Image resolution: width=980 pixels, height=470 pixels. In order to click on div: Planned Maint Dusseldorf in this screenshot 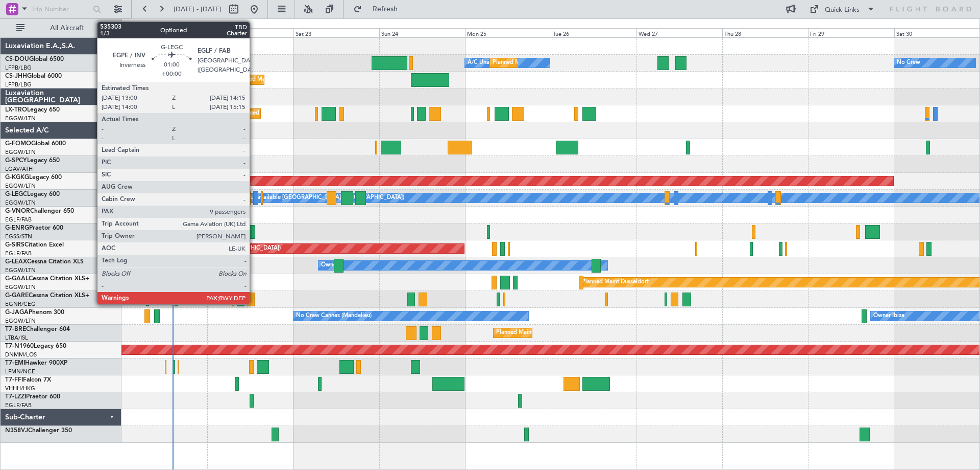, I will do `click(615, 282)`.